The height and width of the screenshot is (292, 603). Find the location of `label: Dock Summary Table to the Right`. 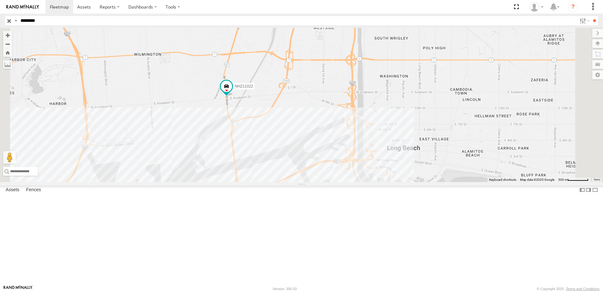

label: Dock Summary Table to the Right is located at coordinates (589, 190).